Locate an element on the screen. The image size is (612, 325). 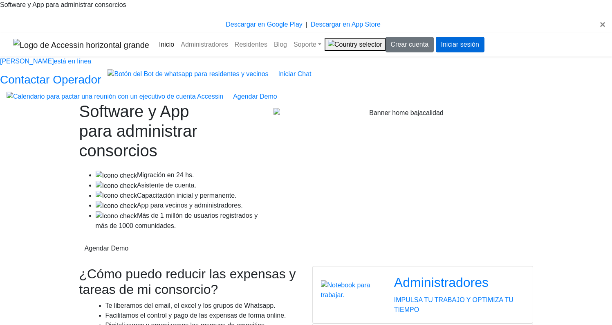
a: Soporte is located at coordinates (308, 45).